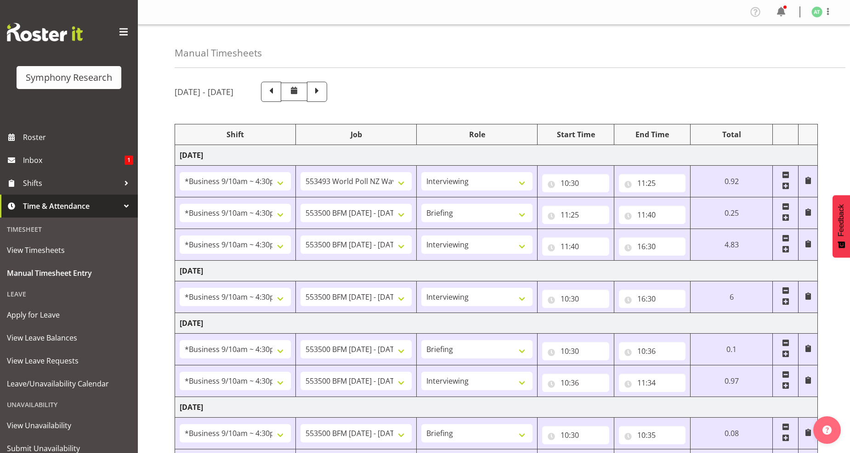 Image resolution: width=850 pixels, height=453 pixels. What do you see at coordinates (69, 229) in the screenshot?
I see `div: Timesheet` at bounding box center [69, 229].